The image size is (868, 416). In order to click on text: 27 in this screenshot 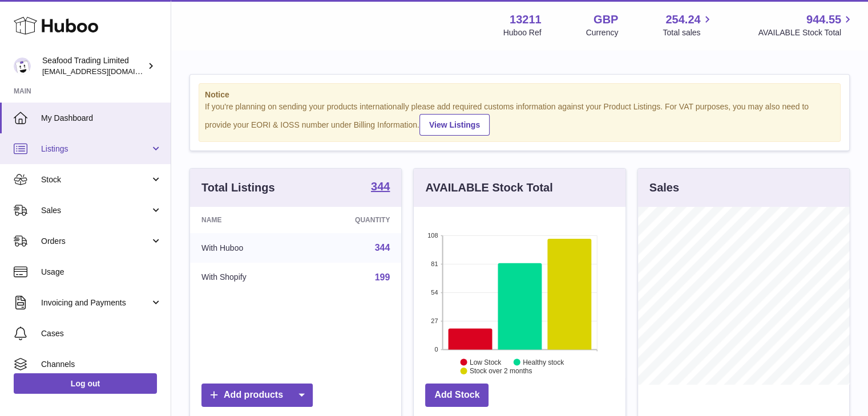, I will do `click(435, 321)`.